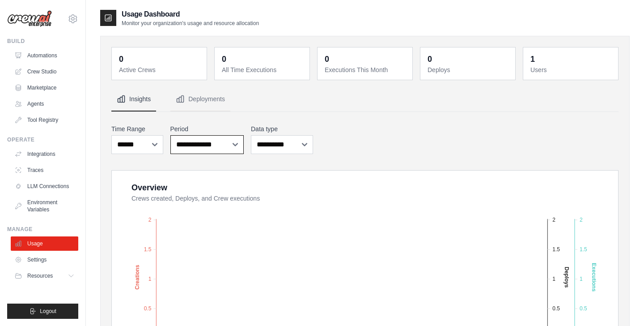  I want to click on dt: Crews created, Deploys, and Crew executions, so click(370, 198).